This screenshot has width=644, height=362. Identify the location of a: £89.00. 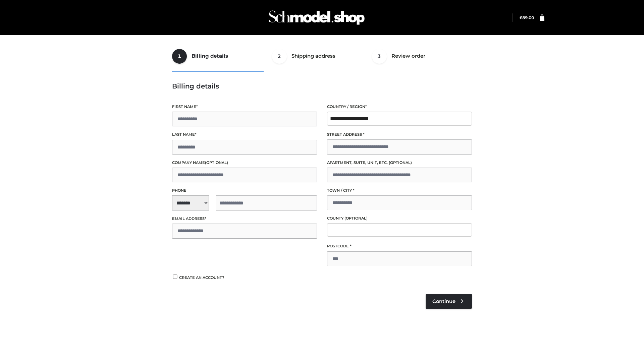
(527, 18).